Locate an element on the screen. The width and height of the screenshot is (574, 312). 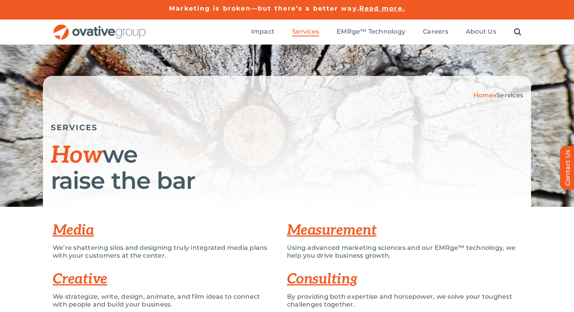
a: Marketing is broken—but there’s a better way. is located at coordinates (264, 8).